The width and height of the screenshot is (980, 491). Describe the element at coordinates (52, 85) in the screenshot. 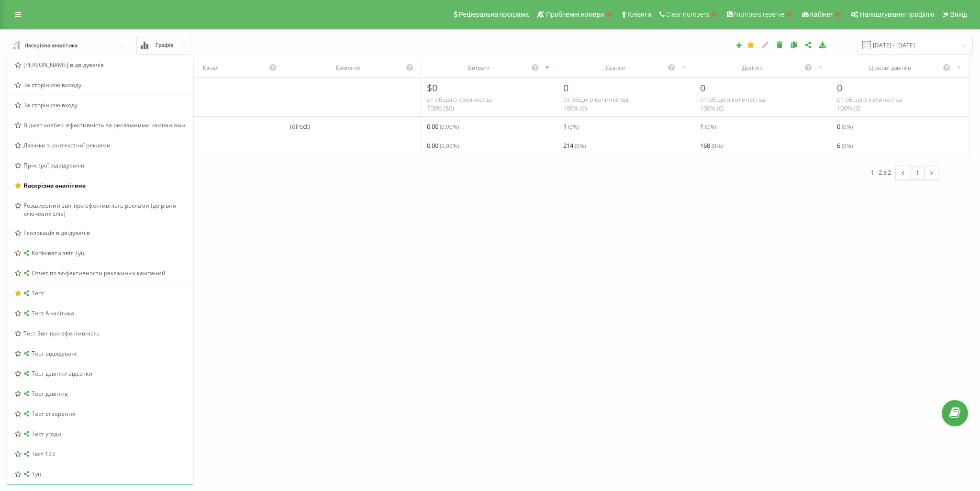

I see `span: За сторінкою виходу` at that location.